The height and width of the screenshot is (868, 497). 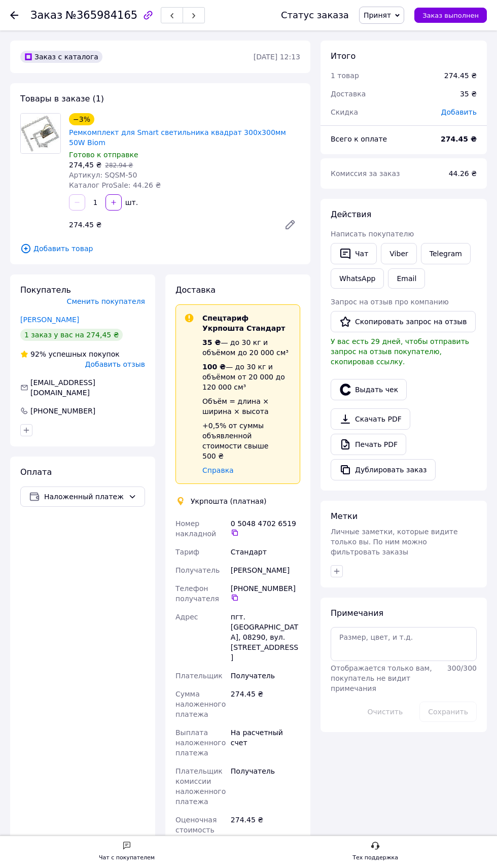 I want to click on a: Печать PDF, so click(x=368, y=444).